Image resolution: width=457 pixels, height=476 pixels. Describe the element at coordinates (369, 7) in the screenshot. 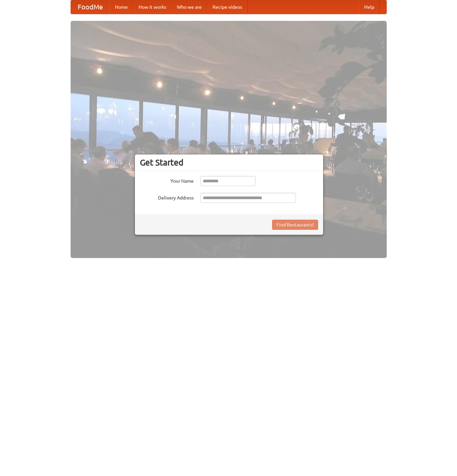

I see `a: Help` at that location.